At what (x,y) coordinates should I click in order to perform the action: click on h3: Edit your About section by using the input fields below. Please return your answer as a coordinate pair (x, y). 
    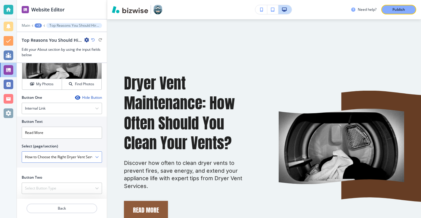
    Looking at the image, I should click on (62, 52).